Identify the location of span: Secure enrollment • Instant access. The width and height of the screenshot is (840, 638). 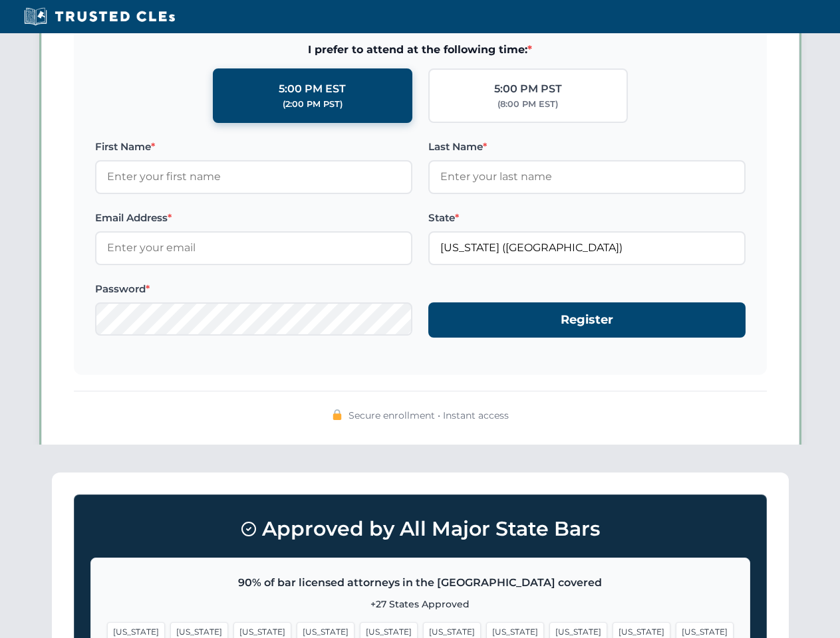
(428, 416).